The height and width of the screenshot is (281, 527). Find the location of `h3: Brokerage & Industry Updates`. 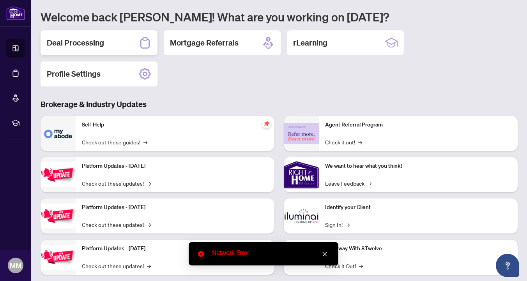

h3: Brokerage & Industry Updates is located at coordinates (279, 104).